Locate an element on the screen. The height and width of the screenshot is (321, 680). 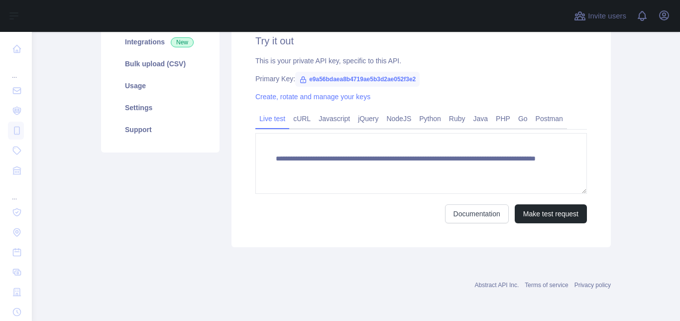
a: Postman is located at coordinates (549, 118).